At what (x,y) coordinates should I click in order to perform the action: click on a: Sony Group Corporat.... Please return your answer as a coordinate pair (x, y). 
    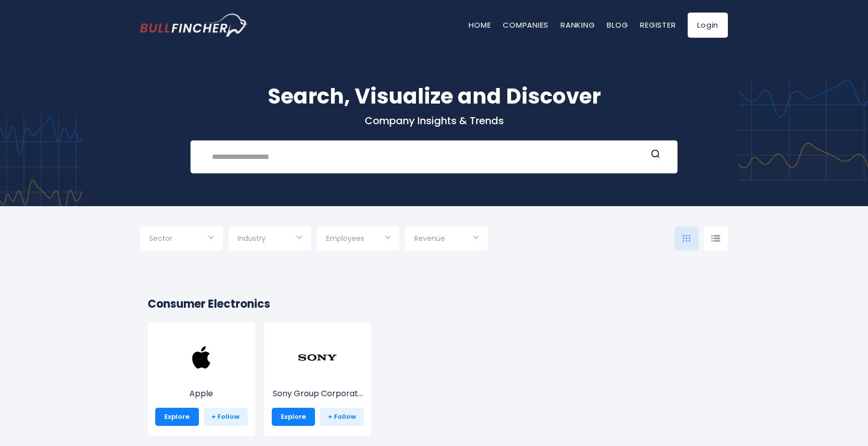
    Looking at the image, I should click on (318, 378).